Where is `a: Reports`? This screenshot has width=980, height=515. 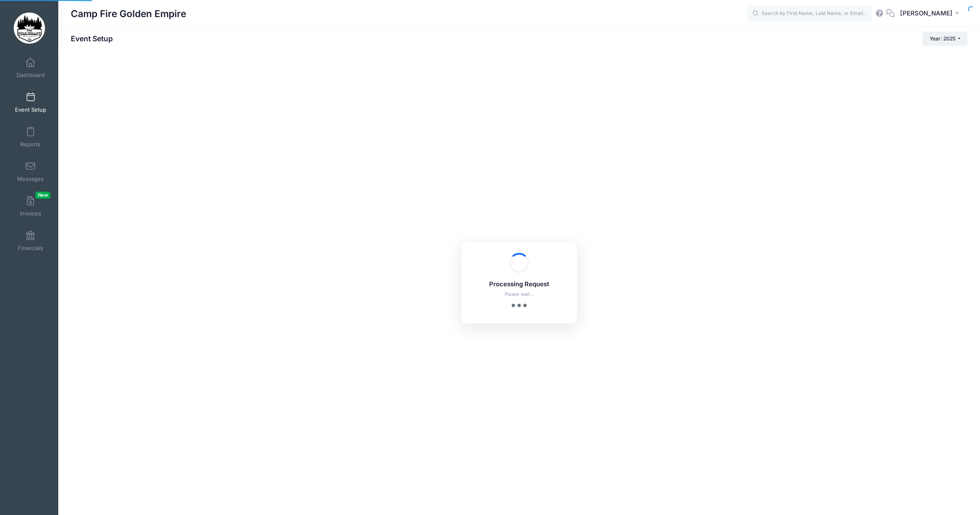 a: Reports is located at coordinates (30, 137).